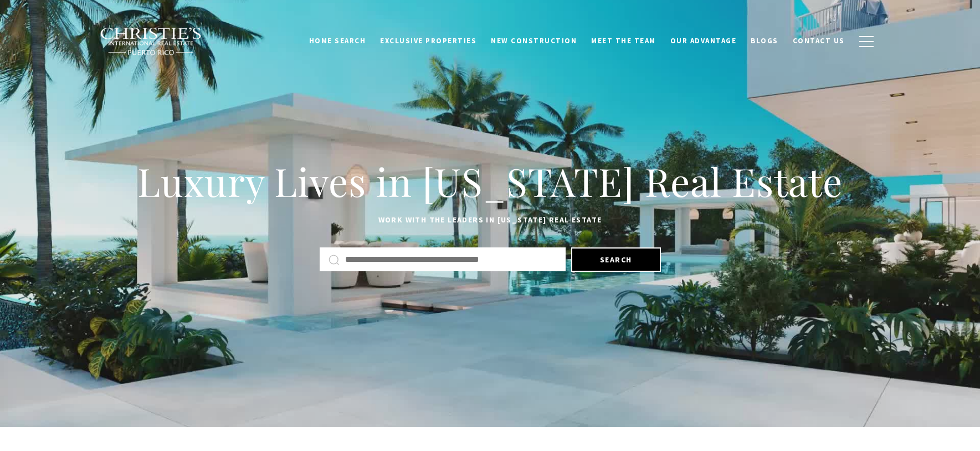  What do you see at coordinates (704, 41) in the screenshot?
I see `span: Our Advantage` at bounding box center [704, 41].